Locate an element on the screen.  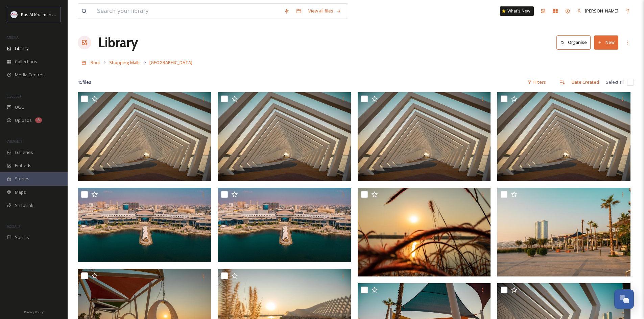
span: Shopping Malls is located at coordinates (125, 63).